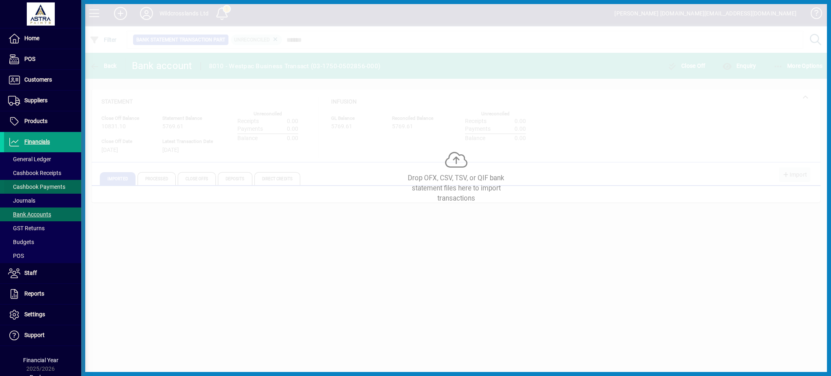 This screenshot has height=376, width=831. Describe the element at coordinates (21, 200) in the screenshot. I see `span: Journals` at that location.